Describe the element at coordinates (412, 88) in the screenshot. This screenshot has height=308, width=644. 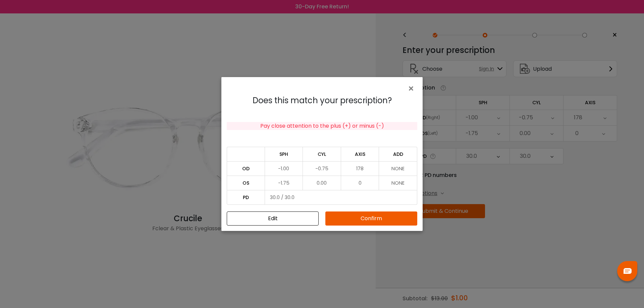
I see `button: Close` at that location.